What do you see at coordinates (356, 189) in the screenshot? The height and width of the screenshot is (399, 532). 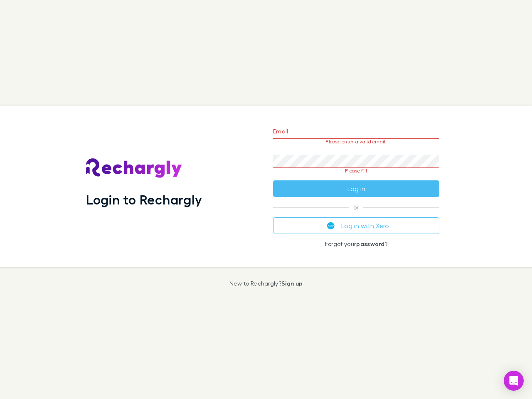 I see `button: Log in` at bounding box center [356, 189].